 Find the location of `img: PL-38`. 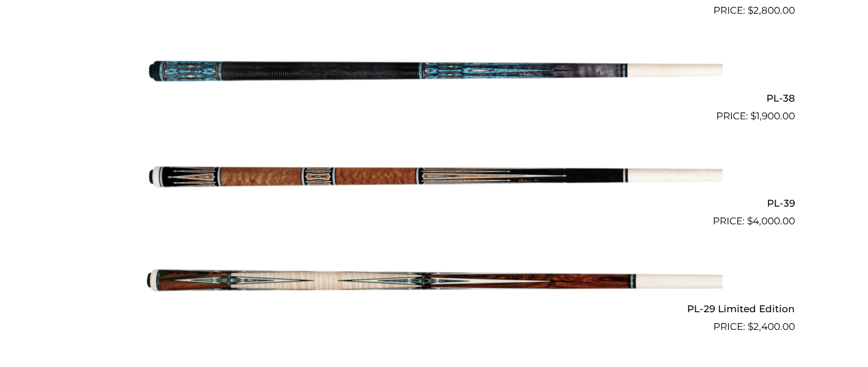

img: PL-38 is located at coordinates (435, 71).